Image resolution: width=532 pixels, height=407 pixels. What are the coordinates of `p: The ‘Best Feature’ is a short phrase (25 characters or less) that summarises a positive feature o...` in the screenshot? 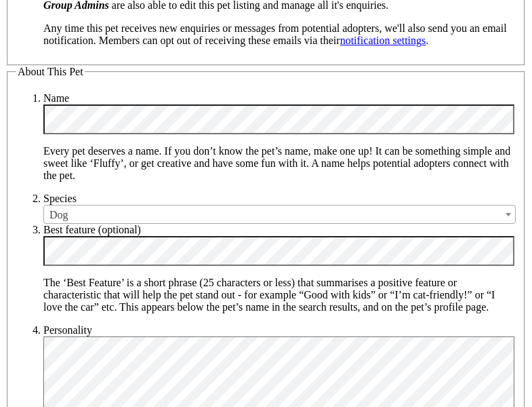 It's located at (279, 295).